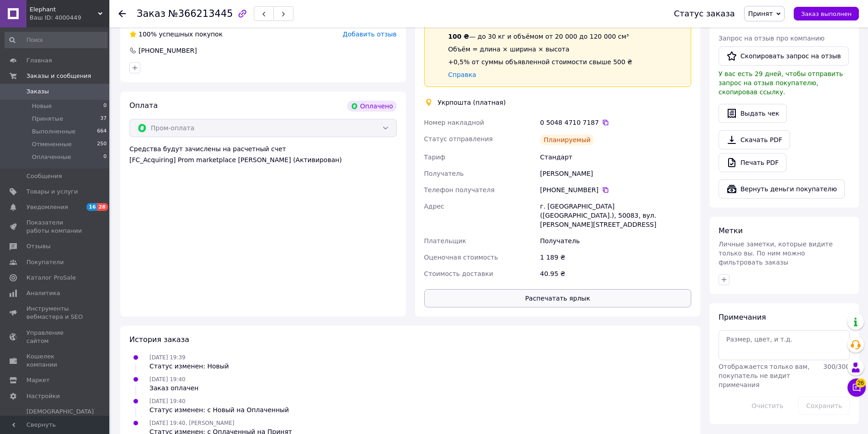 The width and height of the screenshot is (868, 434). What do you see at coordinates (459, 36) in the screenshot?
I see `span: 100 ₴` at bounding box center [459, 36].